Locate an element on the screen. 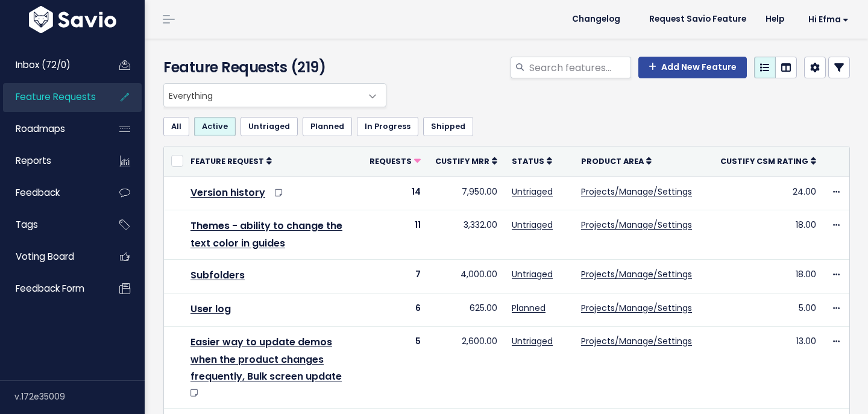 This screenshot has width=868, height=414. a: Feedback is located at coordinates (51, 193).